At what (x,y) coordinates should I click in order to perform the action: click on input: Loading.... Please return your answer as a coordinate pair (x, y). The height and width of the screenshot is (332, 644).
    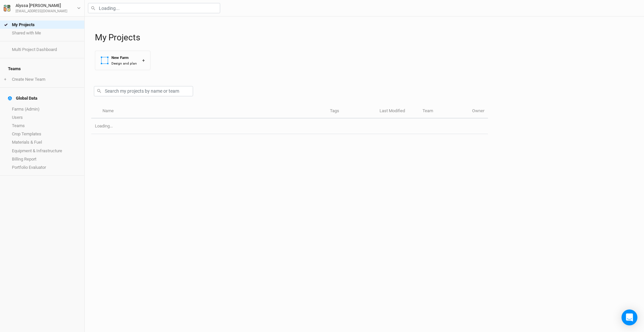
    Looking at the image, I should click on (154, 8).